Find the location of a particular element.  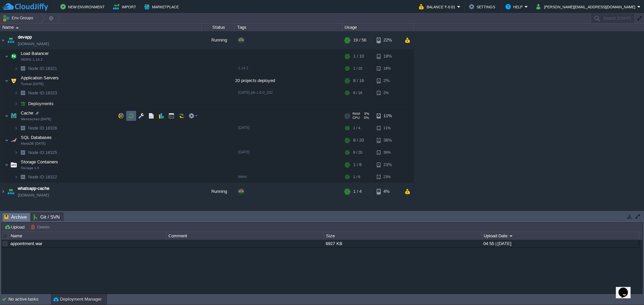

div: 4% is located at coordinates (387, 192).